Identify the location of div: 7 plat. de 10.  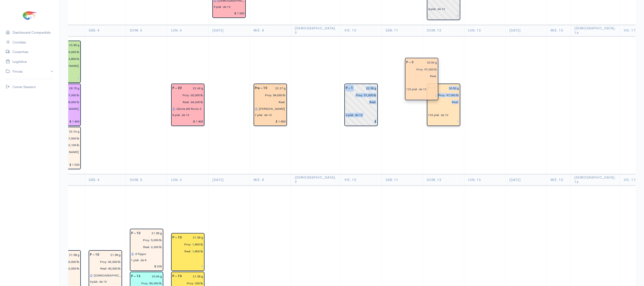
(263, 115).